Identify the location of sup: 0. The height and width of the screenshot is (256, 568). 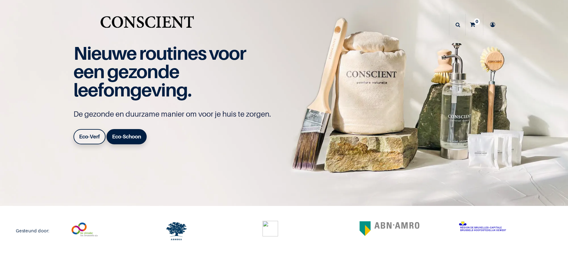
(476, 21).